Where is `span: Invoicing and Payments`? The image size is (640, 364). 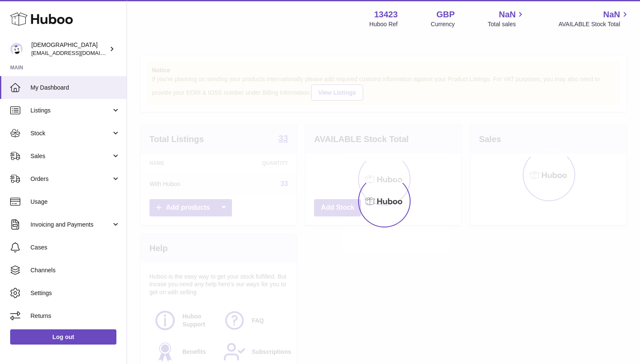
span: Invoicing and Payments is located at coordinates (71, 224).